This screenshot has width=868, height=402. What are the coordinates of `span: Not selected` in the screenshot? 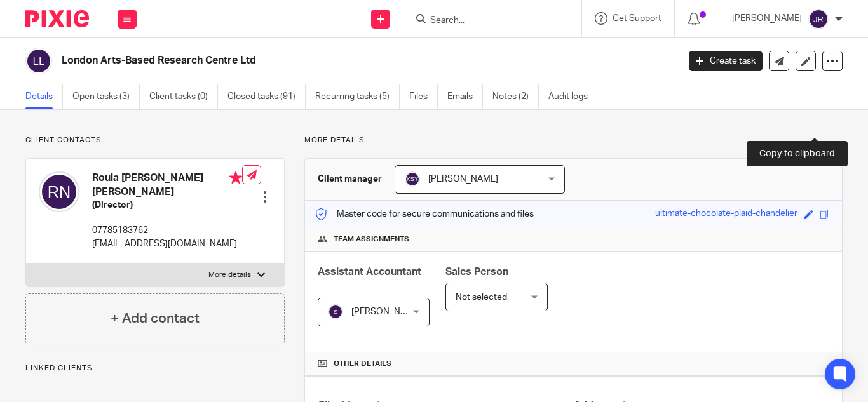 It's located at (481, 297).